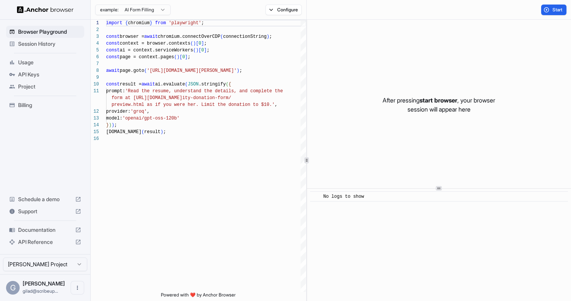 The height and width of the screenshot is (301, 571). Describe the element at coordinates (95, 91) in the screenshot. I see `div: 11` at that location.